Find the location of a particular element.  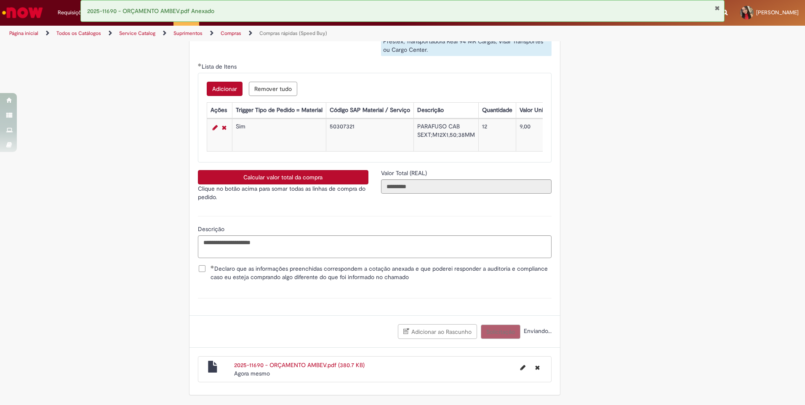

a: Compras rápidas (Speed Buy) is located at coordinates (293, 33).